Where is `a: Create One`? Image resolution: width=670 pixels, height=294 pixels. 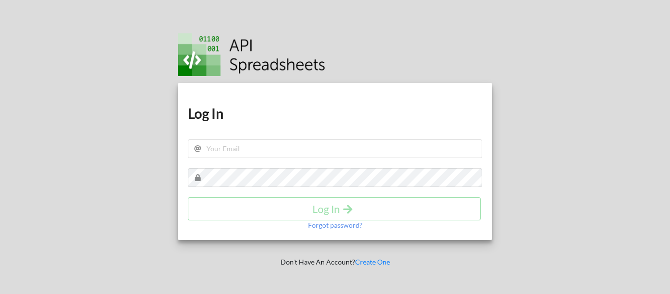 a: Create One is located at coordinates (372, 261).